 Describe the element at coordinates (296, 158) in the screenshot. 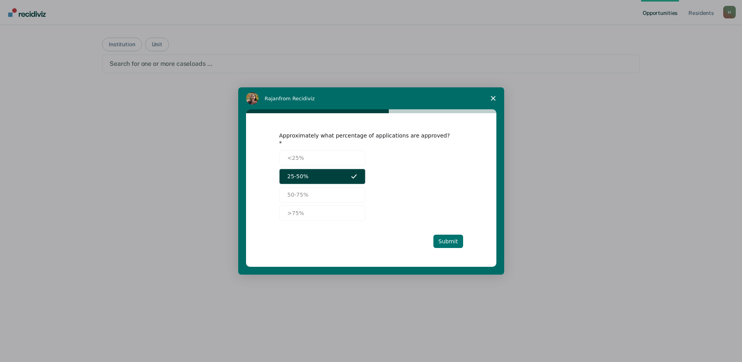

I see `span: <25%` at that location.